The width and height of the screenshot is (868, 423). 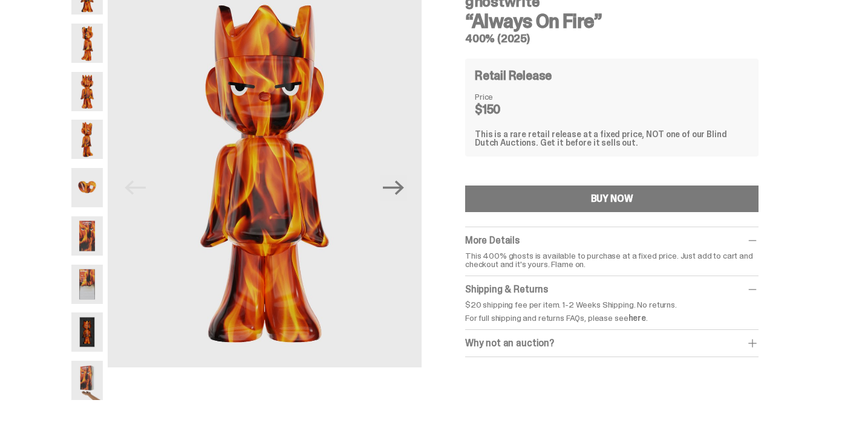 What do you see at coordinates (612, 199) in the screenshot?
I see `div: BUY NOW` at bounding box center [612, 199].